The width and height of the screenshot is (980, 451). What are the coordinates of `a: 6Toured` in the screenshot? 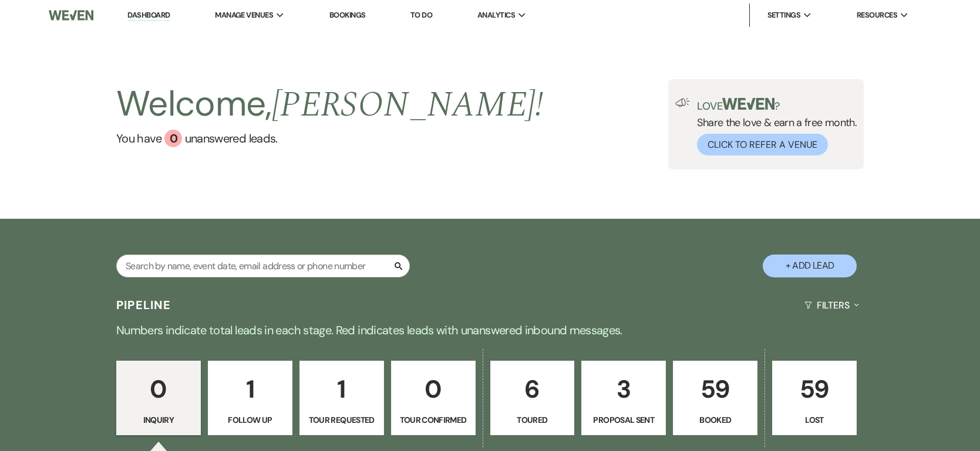 It's located at (533, 398).